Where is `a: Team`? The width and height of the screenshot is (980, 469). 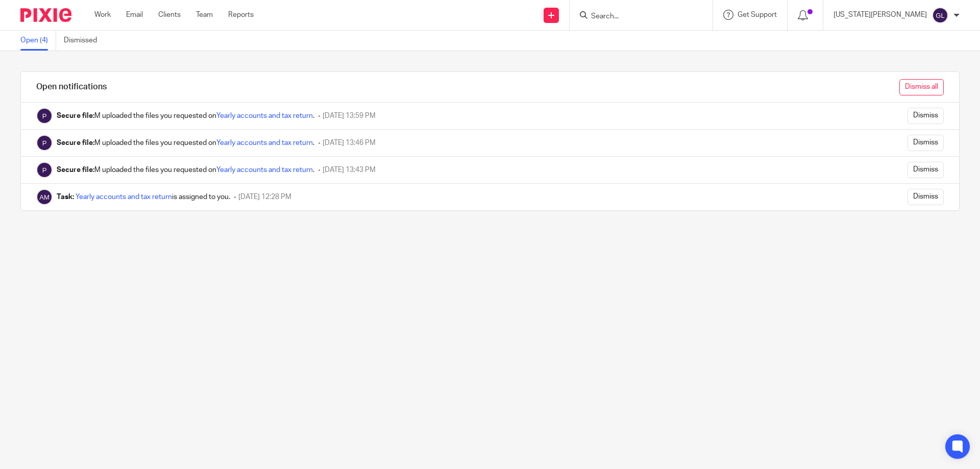
a: Team is located at coordinates (204, 15).